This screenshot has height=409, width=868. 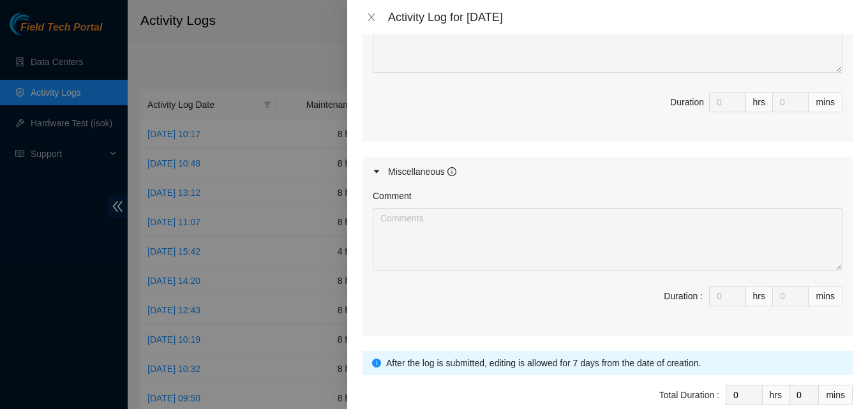 I want to click on label: Comment, so click(x=392, y=196).